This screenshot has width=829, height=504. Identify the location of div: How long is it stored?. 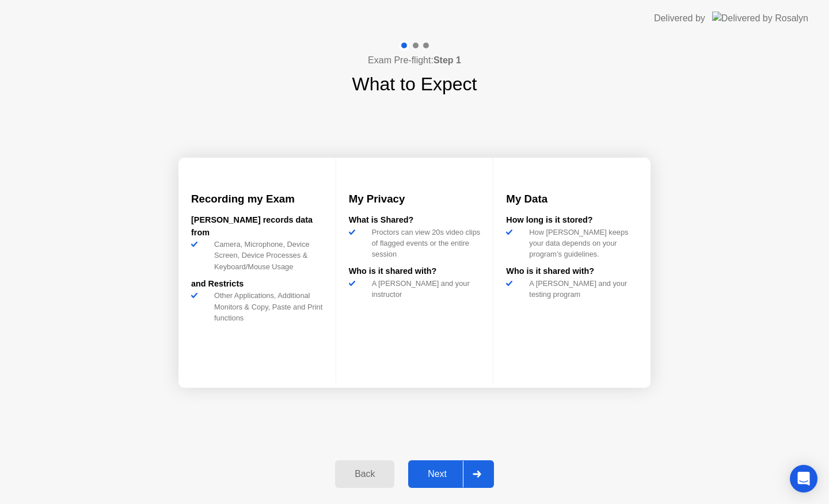
(572, 220).